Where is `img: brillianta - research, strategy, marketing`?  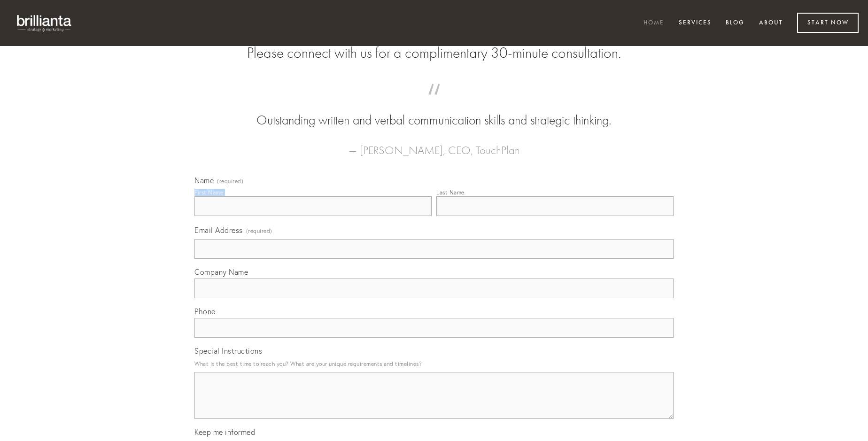 img: brillianta - research, strategy, marketing is located at coordinates (45, 23).